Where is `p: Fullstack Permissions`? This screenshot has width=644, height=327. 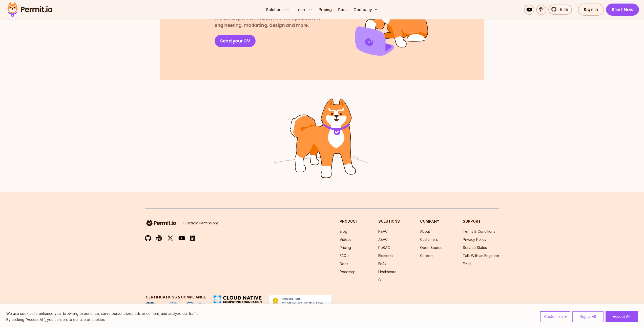
p: Fullstack Permissions is located at coordinates (201, 223).